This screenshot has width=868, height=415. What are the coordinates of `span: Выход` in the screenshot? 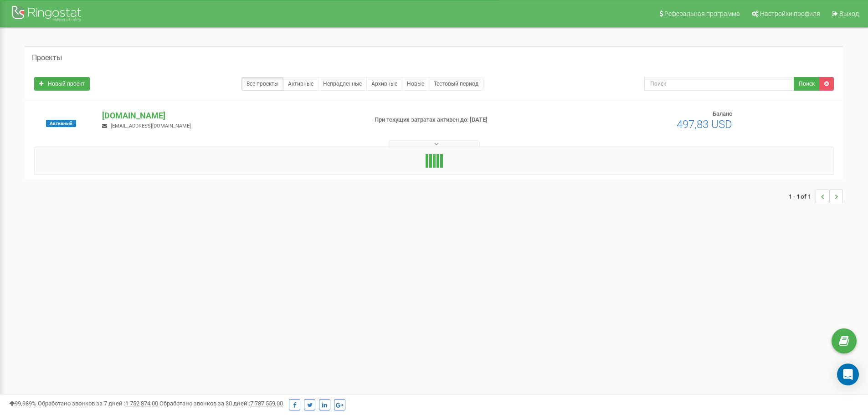 It's located at (848, 14).